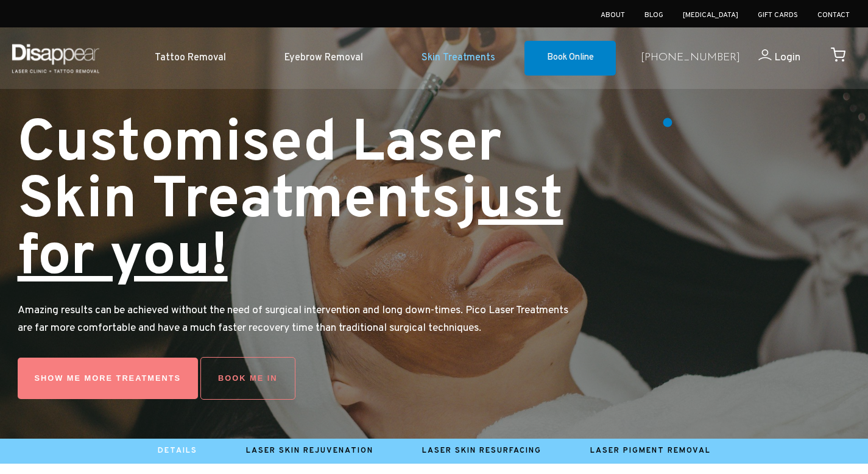  Describe the element at coordinates (458, 58) in the screenshot. I see `a: Skin Treatments` at that location.